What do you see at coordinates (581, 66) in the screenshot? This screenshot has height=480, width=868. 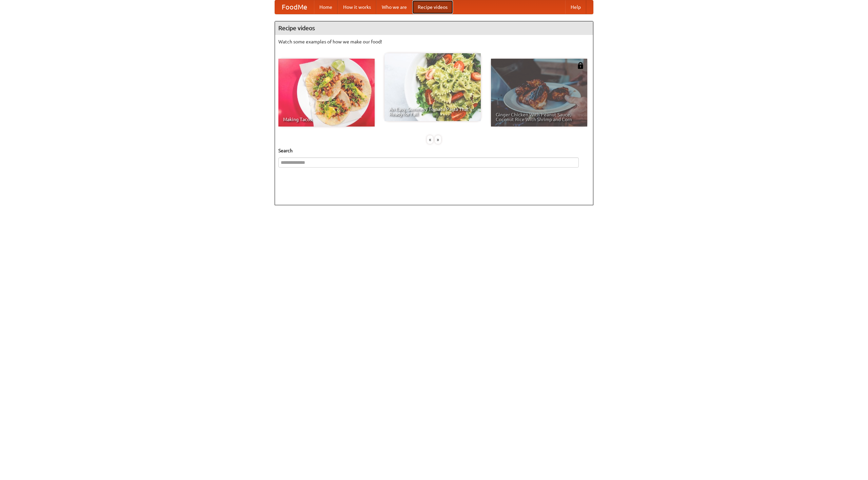 I see `img: 483408.png` at bounding box center [581, 66].